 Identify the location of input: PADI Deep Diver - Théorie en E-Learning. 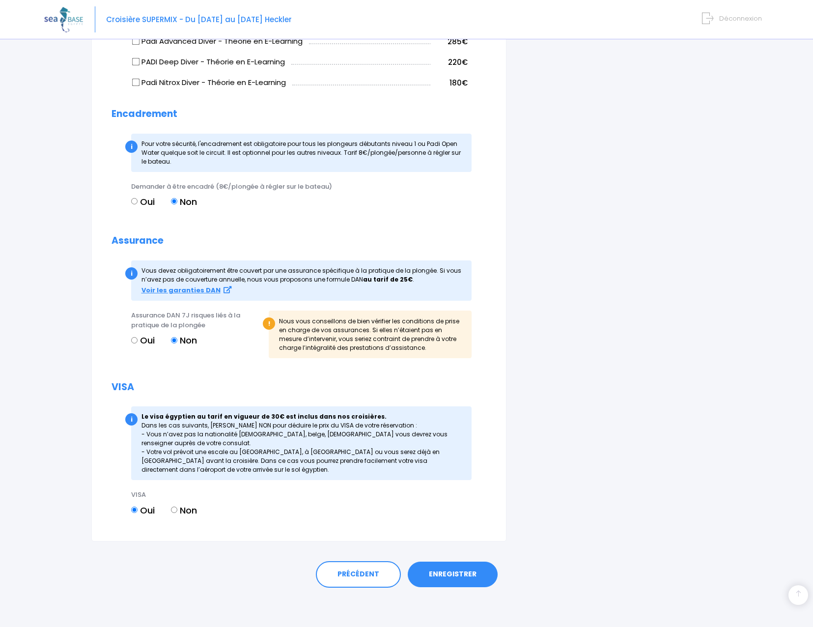
(136, 62).